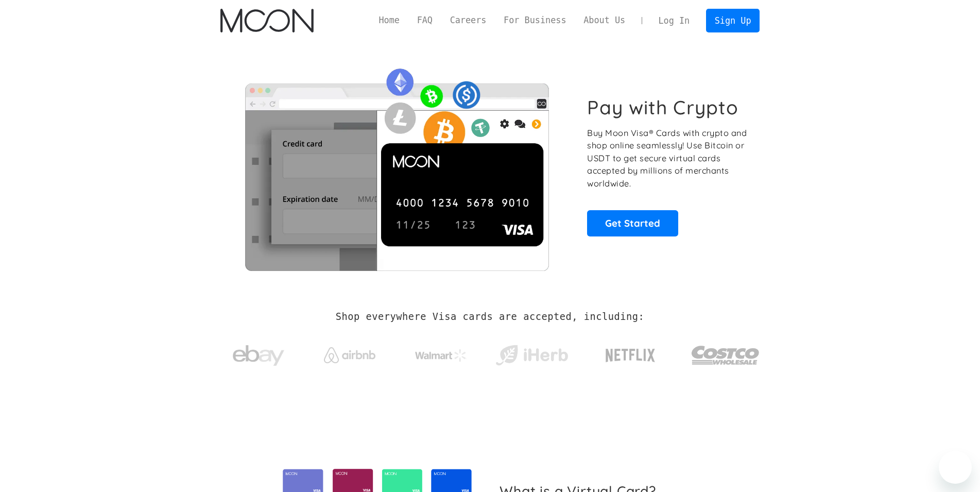  I want to click on a: Home, so click(389, 20).